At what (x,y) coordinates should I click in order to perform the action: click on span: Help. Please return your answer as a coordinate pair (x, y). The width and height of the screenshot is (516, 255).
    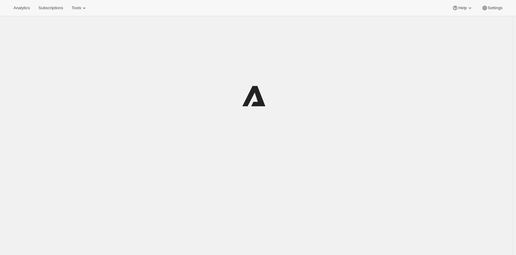
    Looking at the image, I should click on (462, 8).